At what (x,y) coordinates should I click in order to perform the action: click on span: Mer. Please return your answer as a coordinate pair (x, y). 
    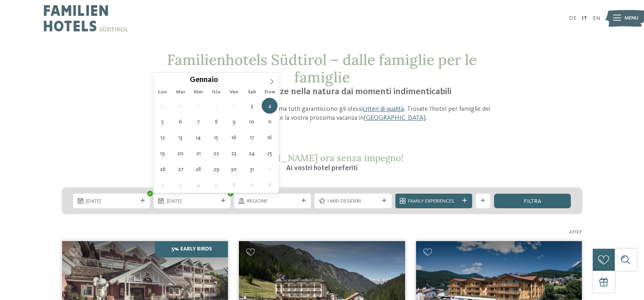
    Looking at the image, I should click on (199, 92).